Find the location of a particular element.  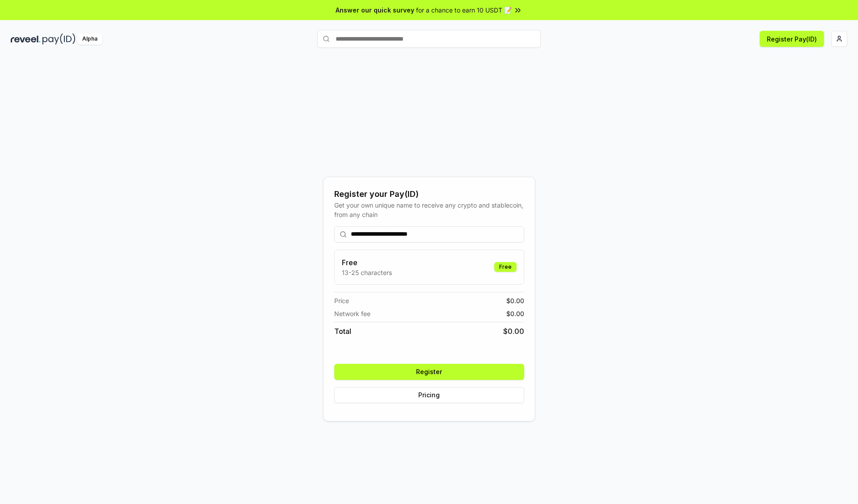

div: Get your own unique name to receive any crypto and stablecoin, from any chain is located at coordinates (429, 210).